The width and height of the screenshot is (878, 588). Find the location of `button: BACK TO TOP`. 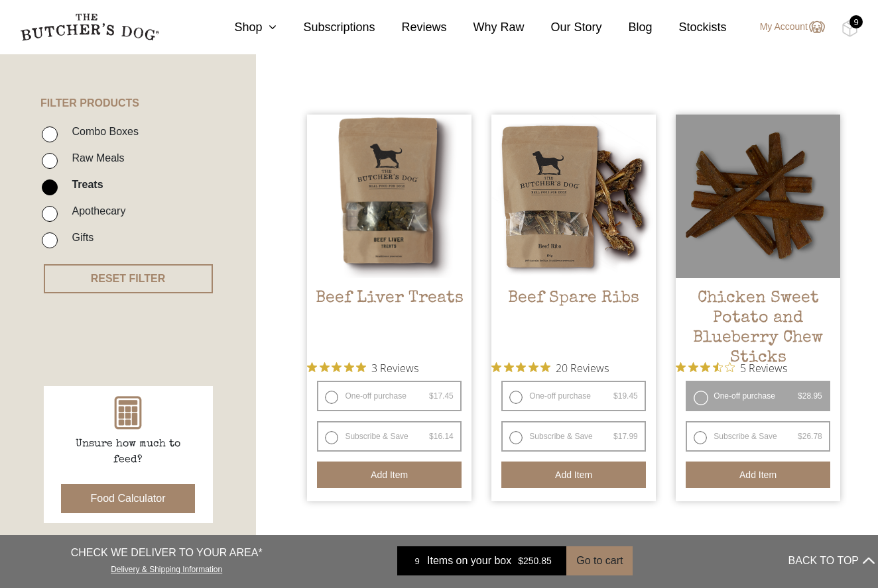

button: BACK TO TOP is located at coordinates (831, 561).